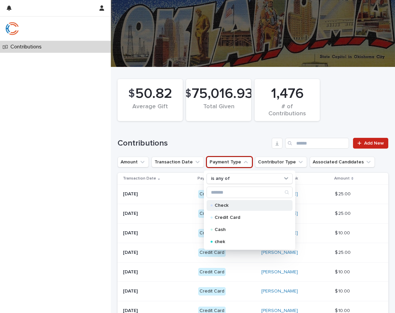  Describe the element at coordinates (248, 205) in the screenshot. I see `p: Check` at that location.